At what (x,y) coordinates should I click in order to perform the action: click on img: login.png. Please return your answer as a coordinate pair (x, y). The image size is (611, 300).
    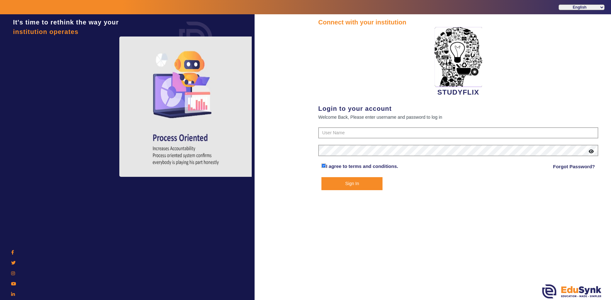
    Looking at the image, I should click on (196, 38).